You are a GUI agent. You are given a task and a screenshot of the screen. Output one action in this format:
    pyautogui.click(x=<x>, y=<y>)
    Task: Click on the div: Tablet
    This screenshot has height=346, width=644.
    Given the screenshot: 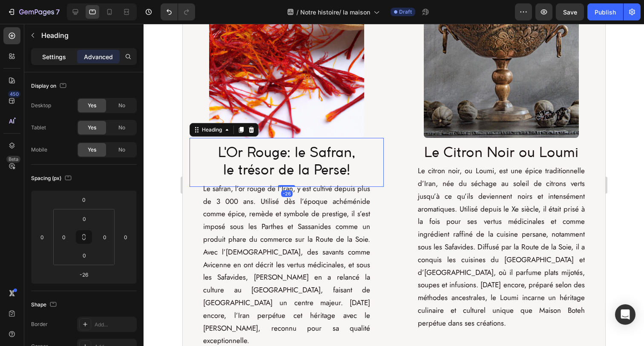 What is the action you would take?
    pyautogui.click(x=38, y=127)
    